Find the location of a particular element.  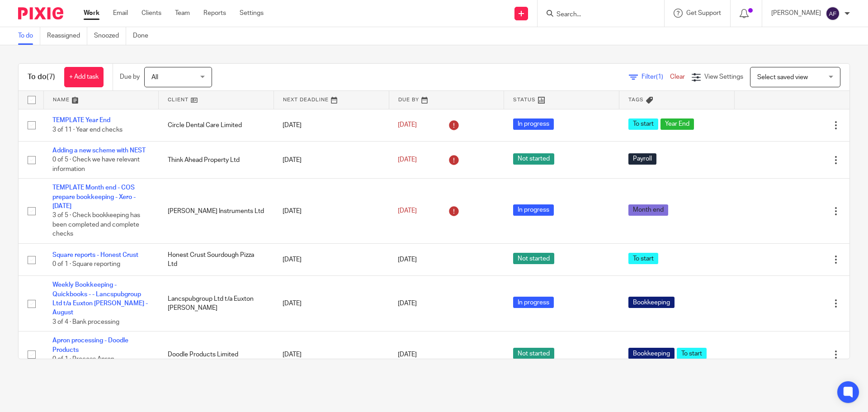

td: Doodle Products Limited is located at coordinates (216, 354).